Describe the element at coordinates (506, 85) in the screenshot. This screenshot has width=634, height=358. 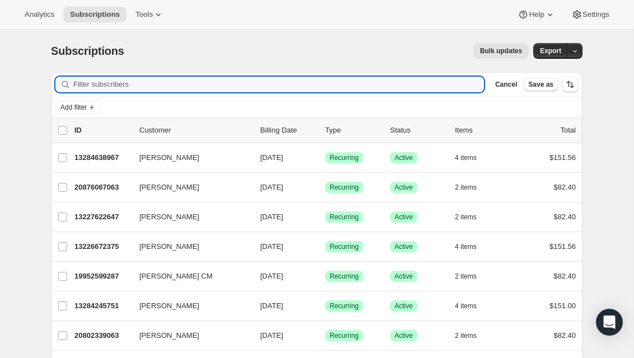
I see `button: Cancel` at that location.